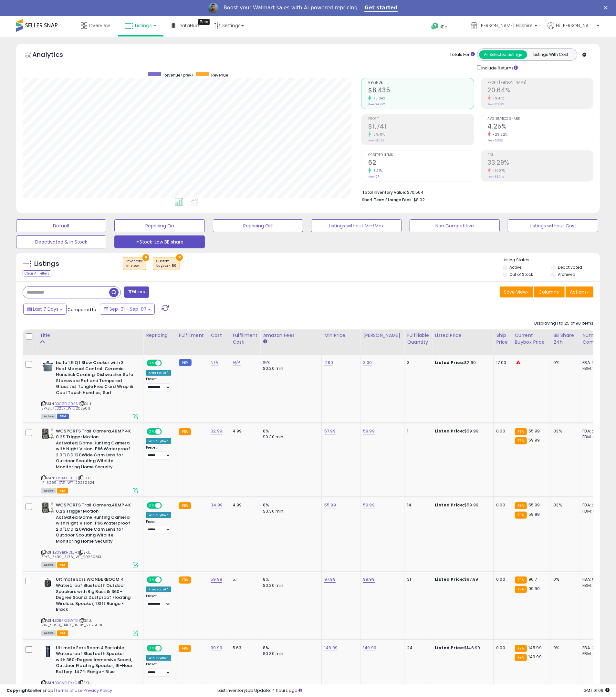 The height and width of the screenshot is (697, 616). I want to click on div: 24, so click(417, 648).